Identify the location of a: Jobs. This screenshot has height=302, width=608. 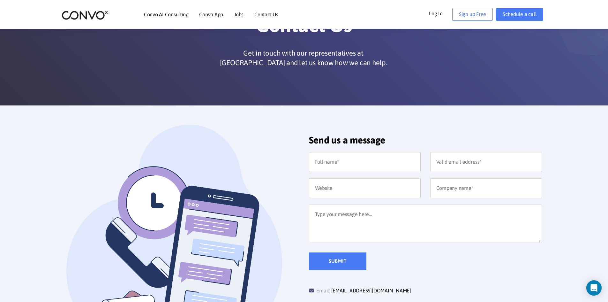
(239, 14).